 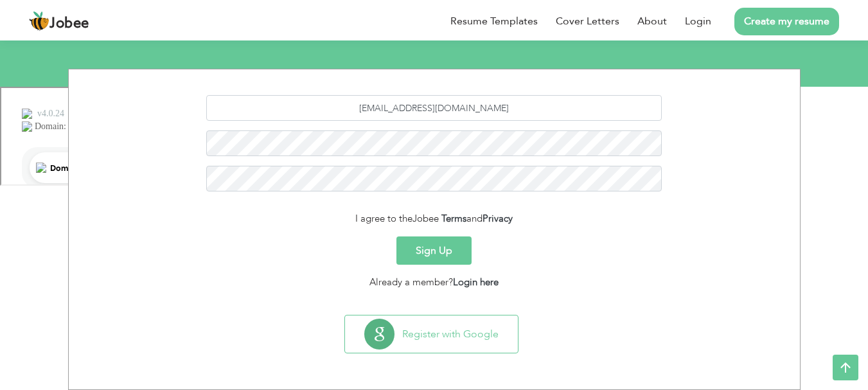 I want to click on img: logo_orange.svg, so click(x=26, y=26).